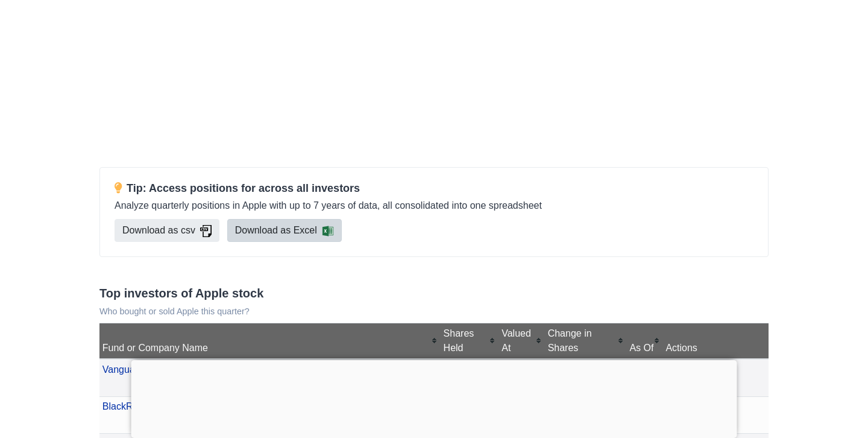  I want to click on td: 1.4B, so click(470, 377).